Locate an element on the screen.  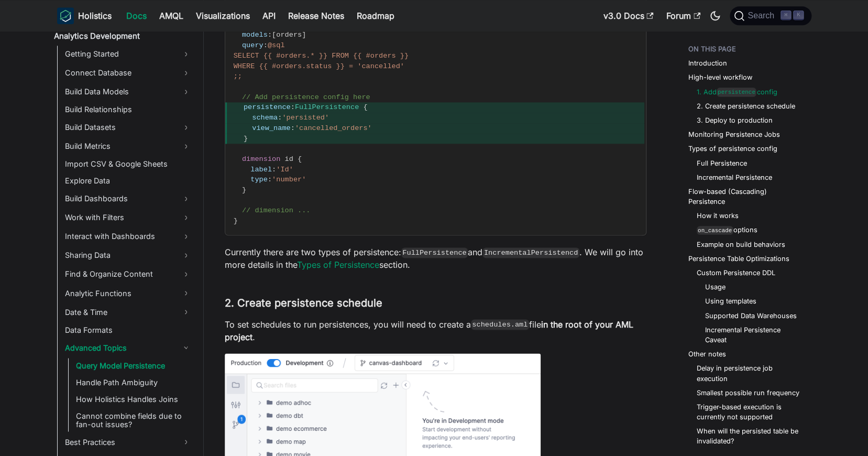
span: FullPersistence is located at coordinates (327, 107).